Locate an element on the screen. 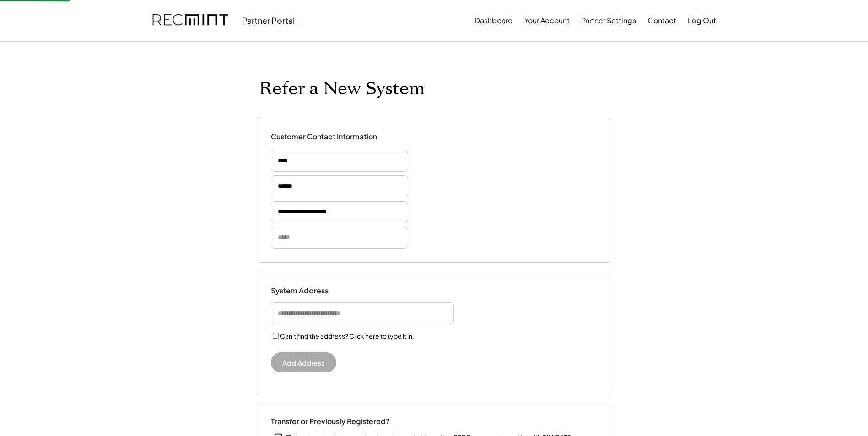  button: Contact is located at coordinates (662, 21).